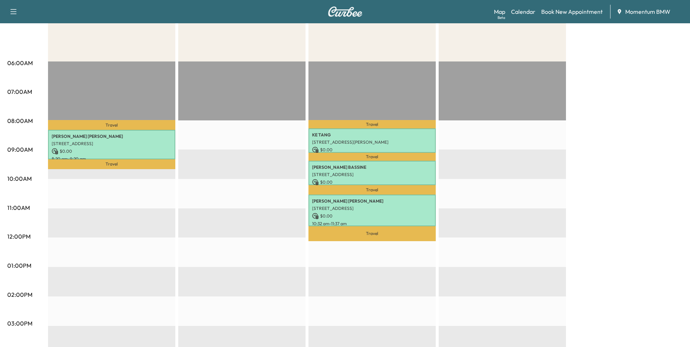  Describe the element at coordinates (19, 237) in the screenshot. I see `p: 12:00PM` at that location.